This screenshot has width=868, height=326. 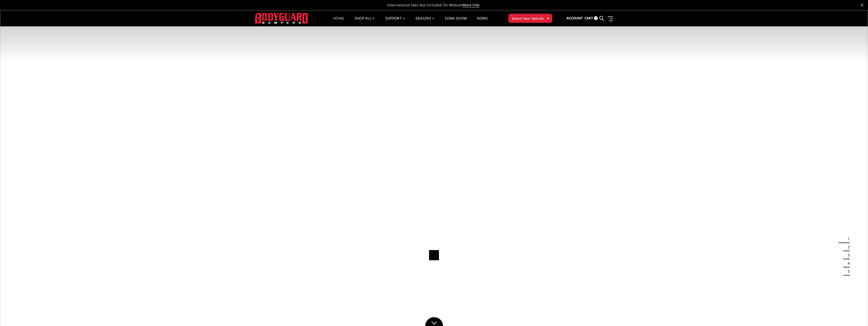 I want to click on button: 1 of 5, so click(x=847, y=239).